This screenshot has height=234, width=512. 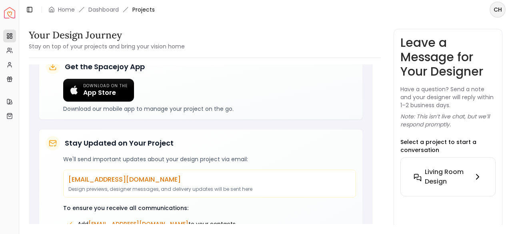 What do you see at coordinates (498, 10) in the screenshot?
I see `span: CH` at bounding box center [498, 10].